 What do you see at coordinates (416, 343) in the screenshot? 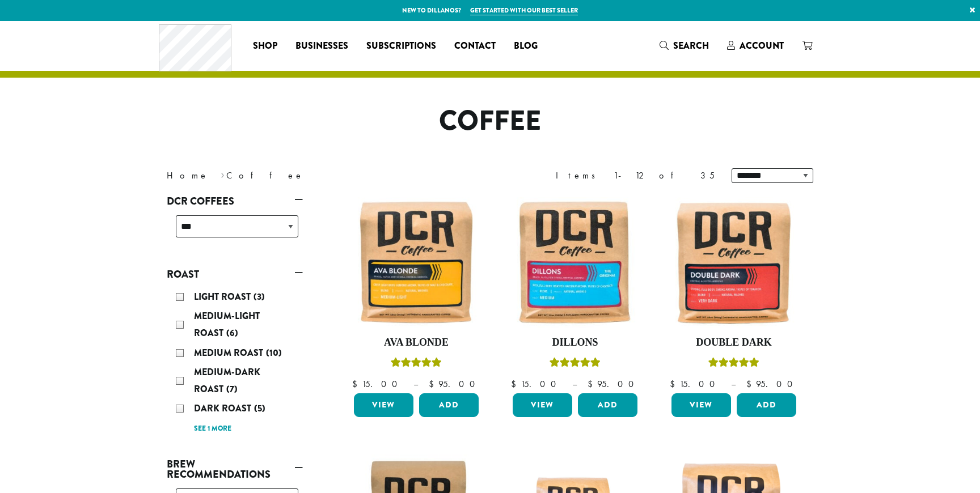
I see `h4: Ava Blonde` at bounding box center [416, 343].